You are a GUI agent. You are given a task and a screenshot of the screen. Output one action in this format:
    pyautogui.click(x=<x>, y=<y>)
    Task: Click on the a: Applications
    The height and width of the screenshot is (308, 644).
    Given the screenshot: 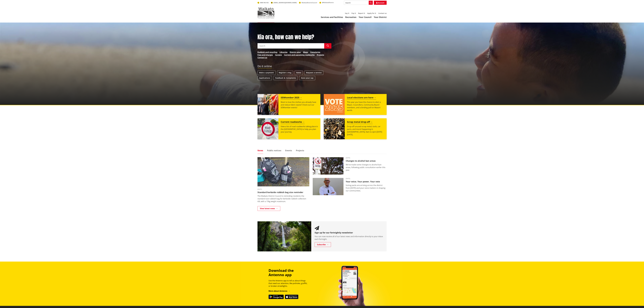 What is the action you would take?
    pyautogui.click(x=264, y=78)
    